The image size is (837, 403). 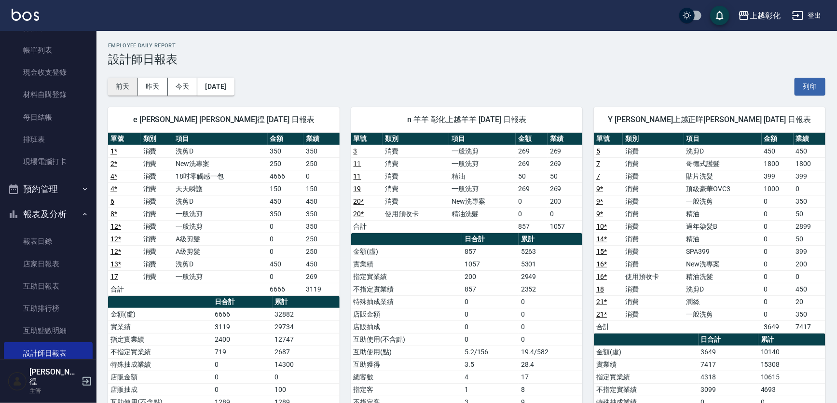 I want to click on td: 特殊抽成業績, so click(x=160, y=364).